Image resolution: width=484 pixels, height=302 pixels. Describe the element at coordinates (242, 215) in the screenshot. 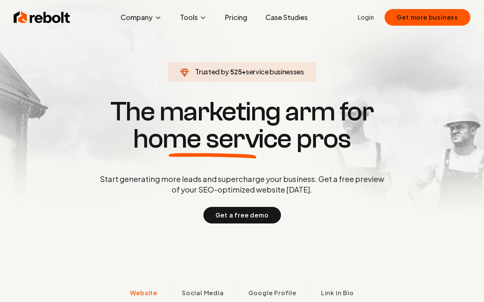

I see `button: Get a free demo` at that location.